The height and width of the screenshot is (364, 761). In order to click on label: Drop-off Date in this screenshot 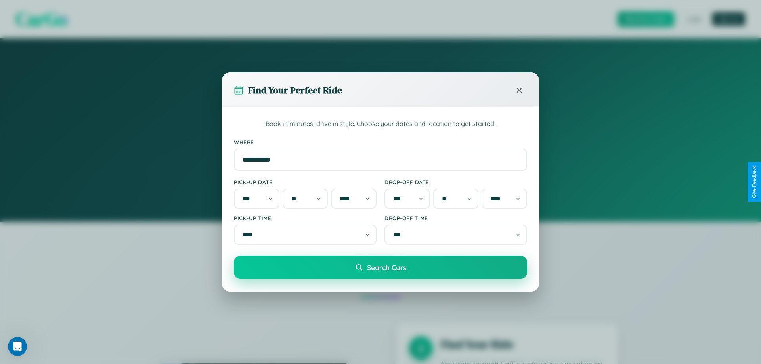, I will do `click(456, 182)`.